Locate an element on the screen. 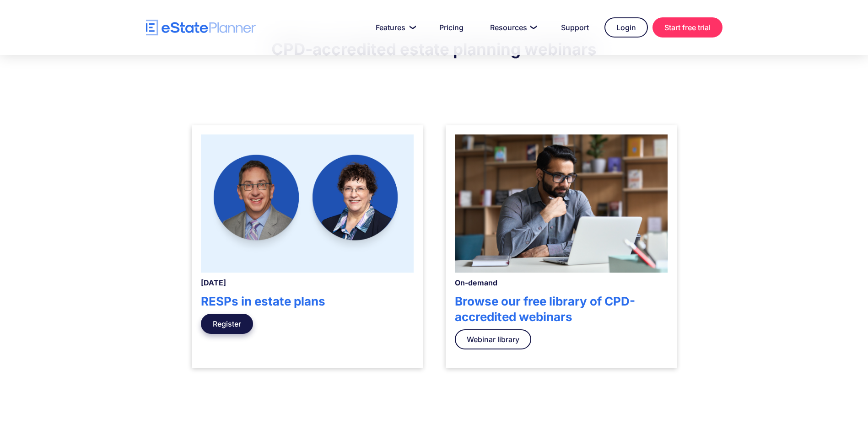  a: Register is located at coordinates (227, 324).